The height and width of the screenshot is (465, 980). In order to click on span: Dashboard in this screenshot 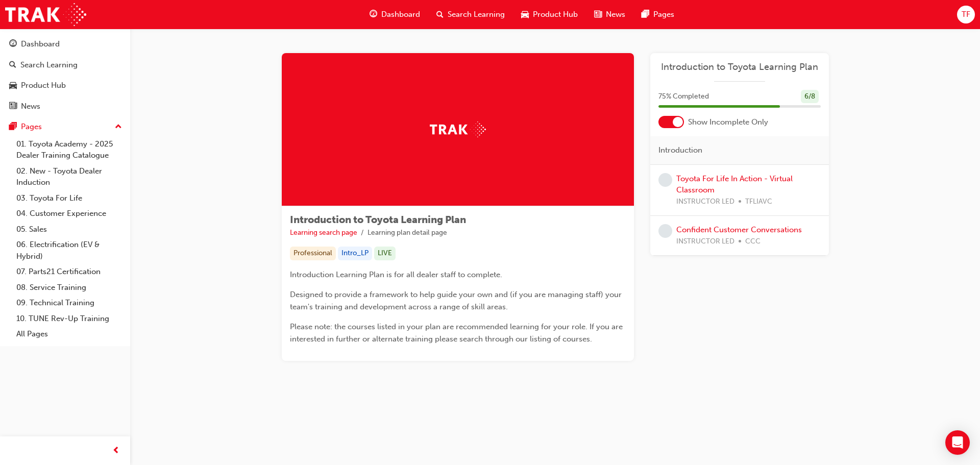, I will do `click(401, 15)`.